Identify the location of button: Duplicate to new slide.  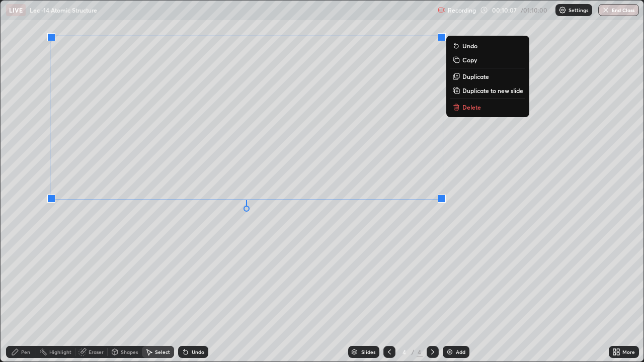
(488, 91).